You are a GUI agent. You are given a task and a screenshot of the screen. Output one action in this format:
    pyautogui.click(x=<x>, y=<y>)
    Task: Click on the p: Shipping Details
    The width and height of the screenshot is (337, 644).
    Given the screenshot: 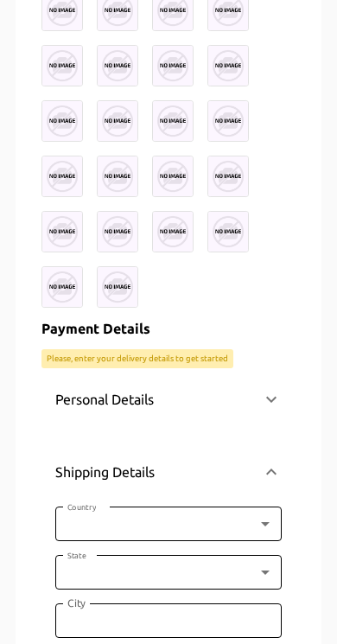 What is the action you would take?
    pyautogui.click(x=104, y=473)
    